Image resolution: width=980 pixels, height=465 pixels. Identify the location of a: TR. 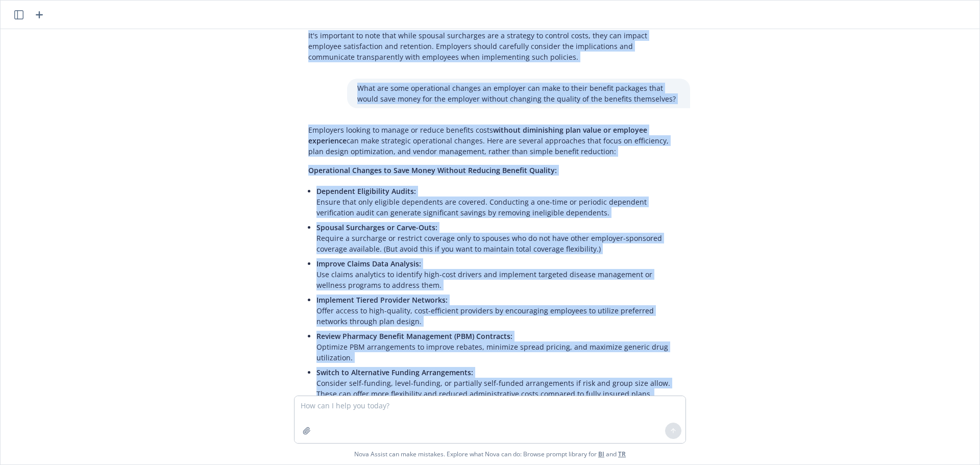
(622, 454).